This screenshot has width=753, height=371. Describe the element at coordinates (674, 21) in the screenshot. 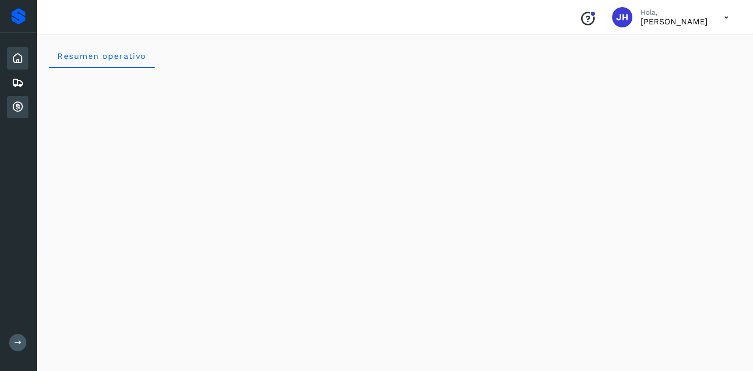

I see `p: JoseJorge Huitzil Santiago` at that location.